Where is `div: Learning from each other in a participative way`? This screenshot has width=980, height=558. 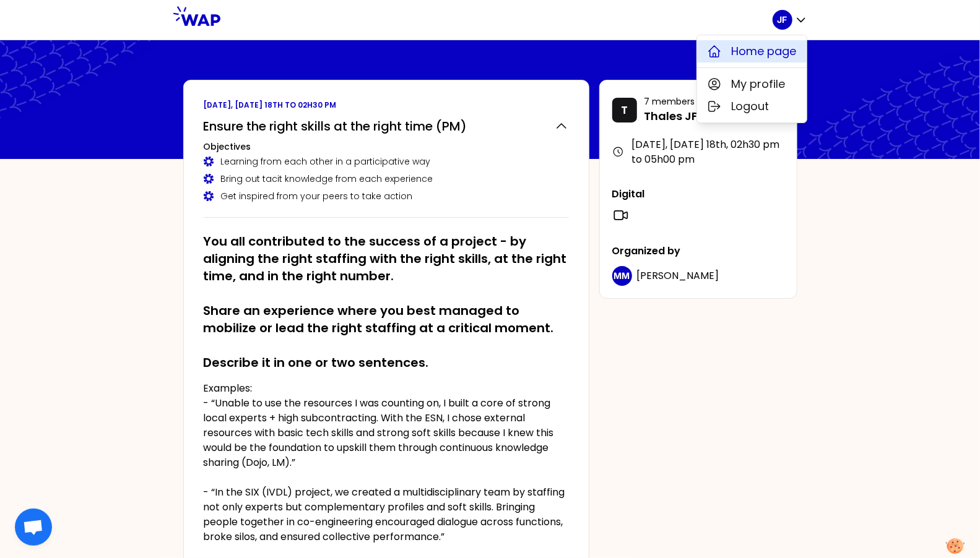 div: Learning from each other in a participative way is located at coordinates (386, 161).